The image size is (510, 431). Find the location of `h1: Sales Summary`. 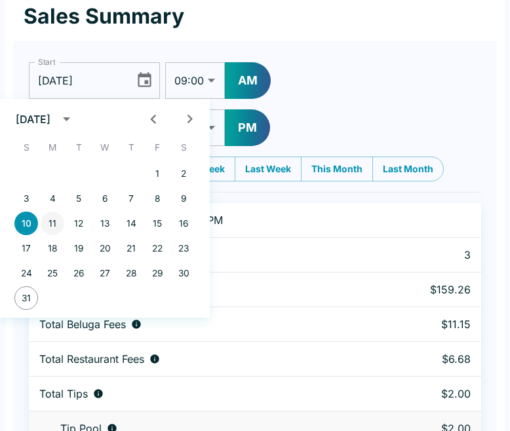

h1: Sales Summary is located at coordinates (103, 16).